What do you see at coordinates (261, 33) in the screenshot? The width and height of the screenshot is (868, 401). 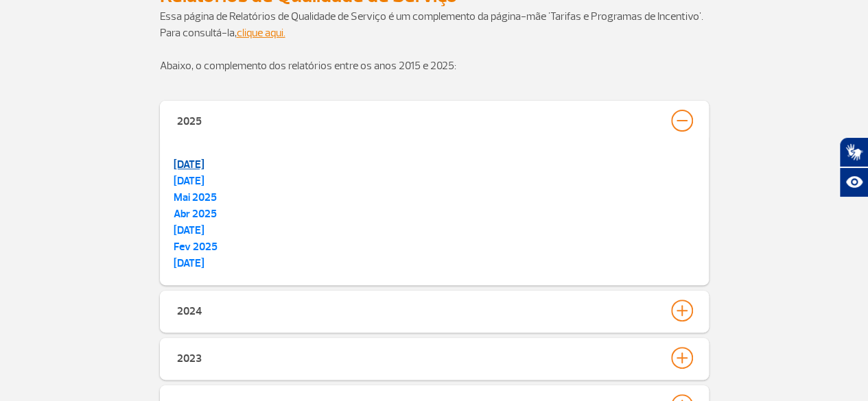 I see `a: clique aqui.` at bounding box center [261, 33].